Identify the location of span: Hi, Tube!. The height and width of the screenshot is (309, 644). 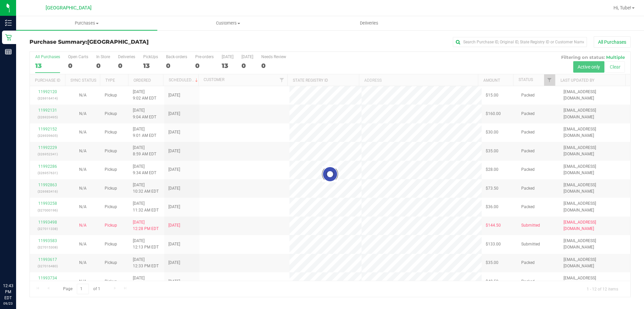
(622, 8).